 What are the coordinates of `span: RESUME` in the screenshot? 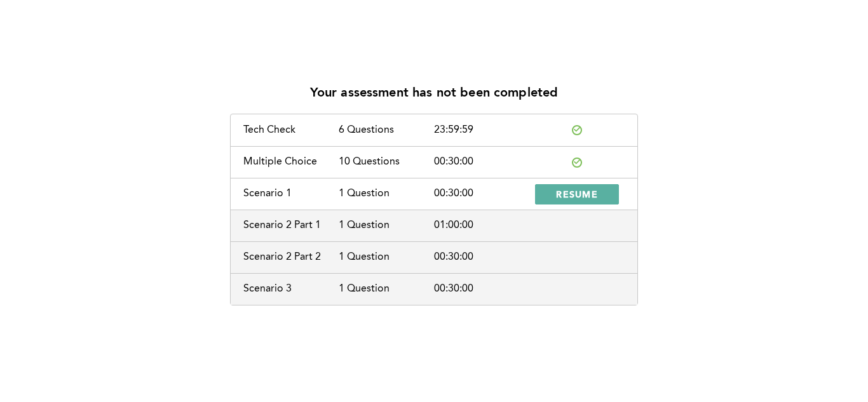 It's located at (577, 194).